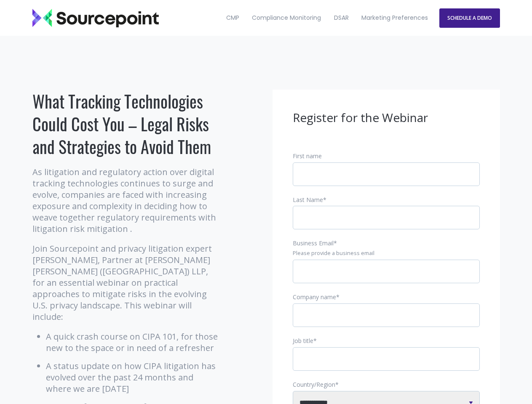 This screenshot has width=532, height=404. I want to click on img: Sourcepoint_logo_black_transparent (2)-2, so click(96, 18).